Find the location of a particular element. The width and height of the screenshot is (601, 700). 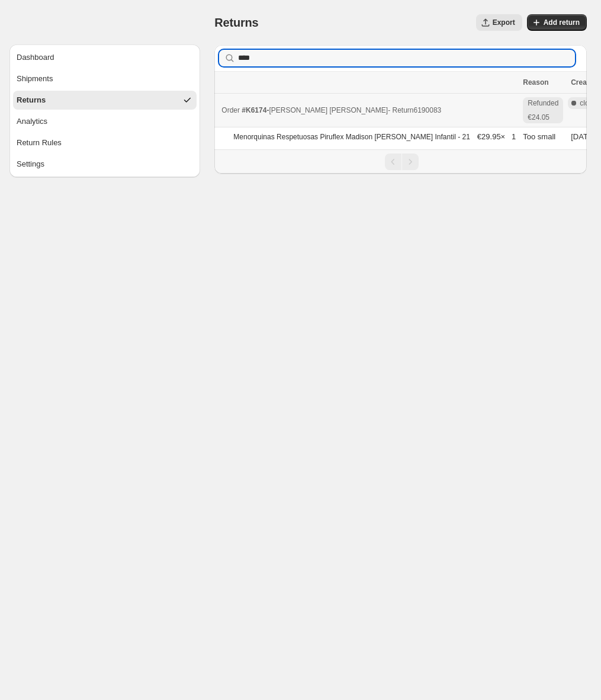

span: Returns is located at coordinates (236, 23).